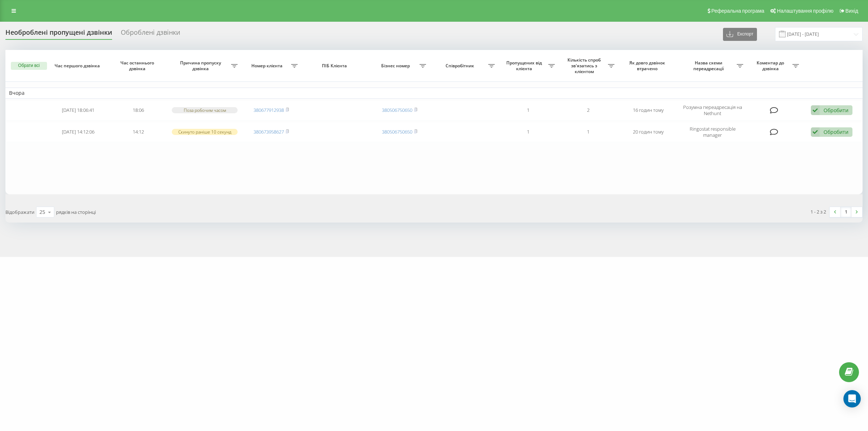 The image size is (868, 431). What do you see at coordinates (585, 66) in the screenshot?
I see `span: Кількість спроб зв'язатись з клієнтом` at bounding box center [585, 66].